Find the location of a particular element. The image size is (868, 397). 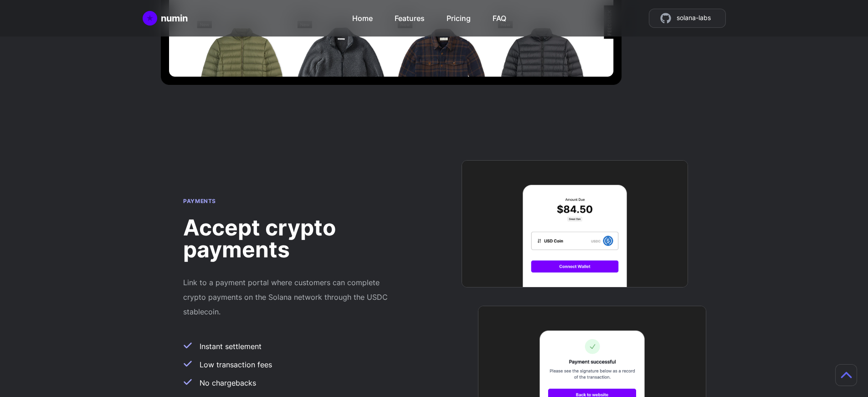

a: Pricing is located at coordinates (458, 17).